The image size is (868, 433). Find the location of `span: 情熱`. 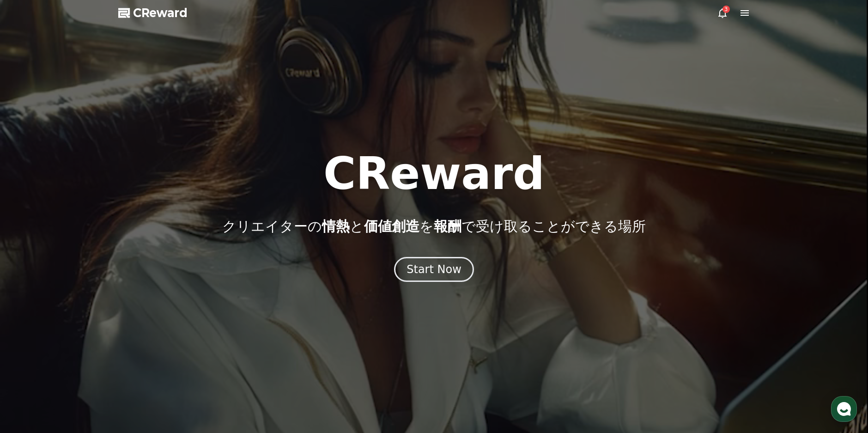

span: 情熱 is located at coordinates (336, 226).